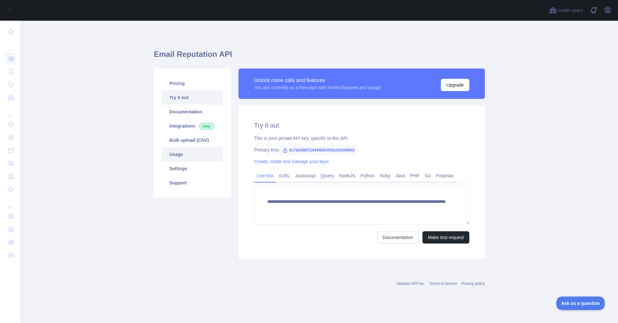 The width and height of the screenshot is (618, 323). I want to click on a: Pricing, so click(192, 83).